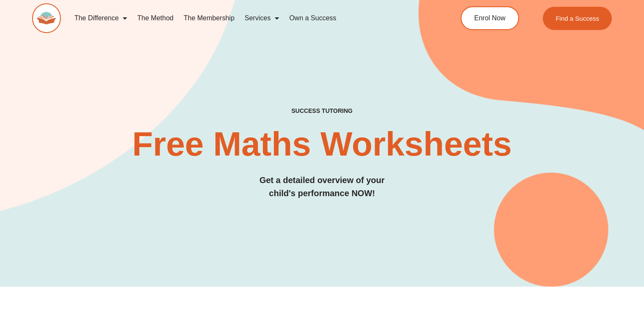 The image size is (644, 312). I want to click on h3: Get a detailed overview of your child's performance NOW!, so click(321, 187).